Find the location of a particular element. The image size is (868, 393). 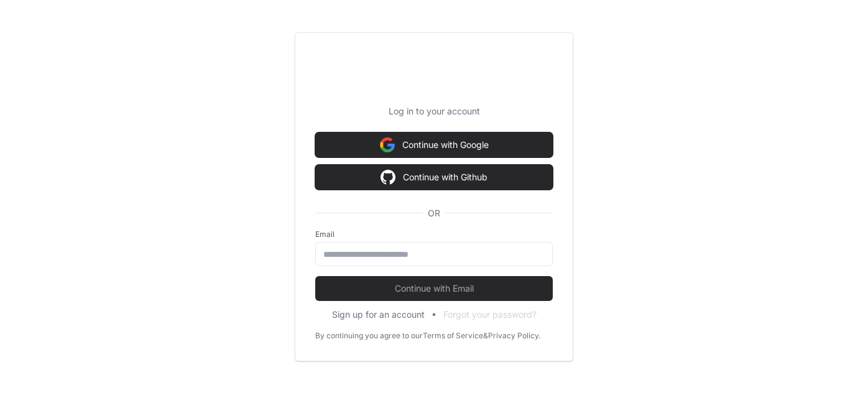

button: Continue with Google is located at coordinates (434, 145).